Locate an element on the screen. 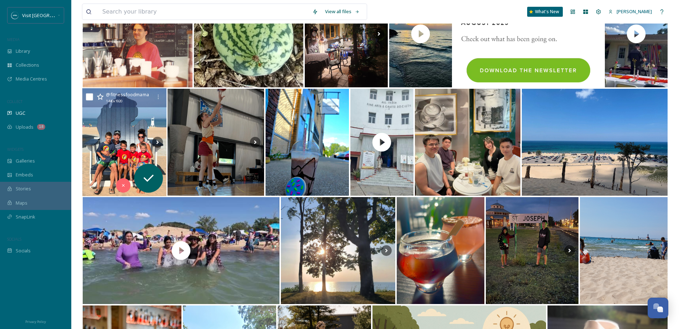 This screenshot has width=679, height=329. span: COLLECT is located at coordinates (15, 101).